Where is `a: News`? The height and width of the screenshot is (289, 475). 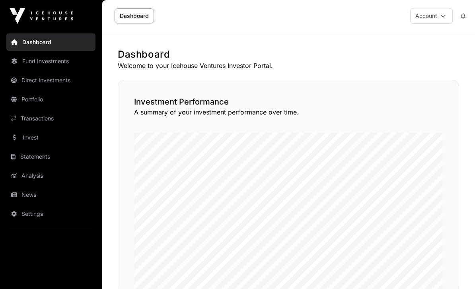 a: News is located at coordinates (51, 195).